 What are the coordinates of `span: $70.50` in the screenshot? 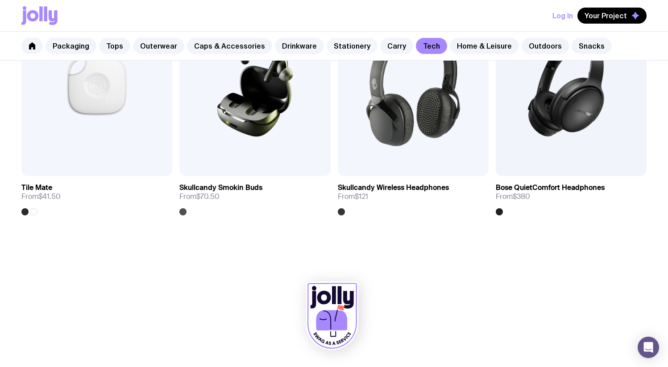 It's located at (208, 196).